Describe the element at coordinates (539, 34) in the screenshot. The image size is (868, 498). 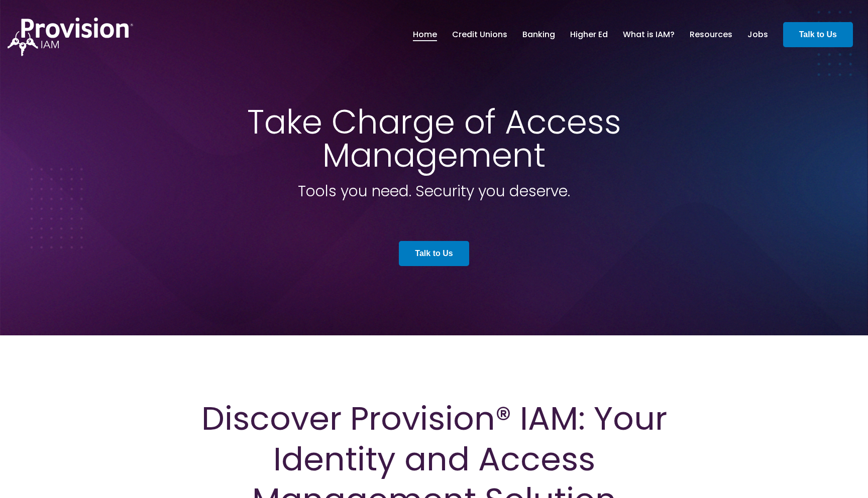
I see `a: Banking` at that location.